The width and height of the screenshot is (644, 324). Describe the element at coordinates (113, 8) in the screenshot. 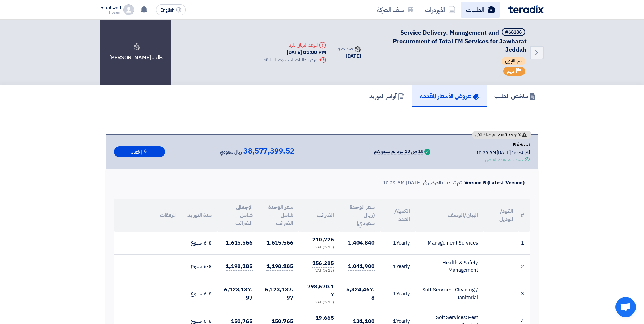

I see `div: الحساب` at that location.